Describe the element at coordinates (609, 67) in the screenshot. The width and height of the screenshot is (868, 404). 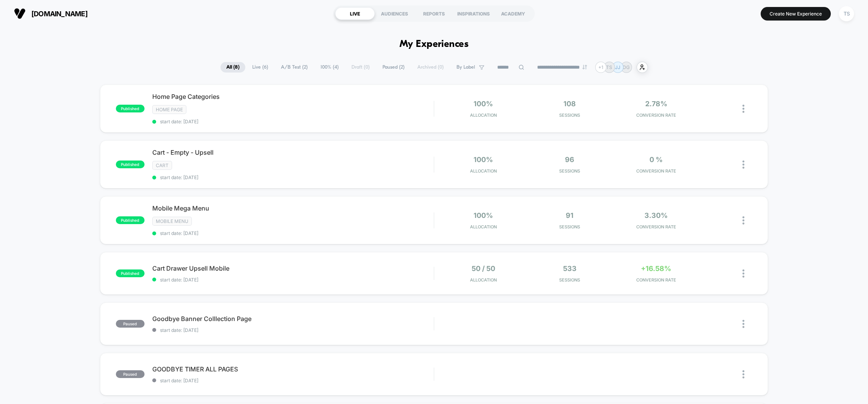
I see `p: TS` at that location.